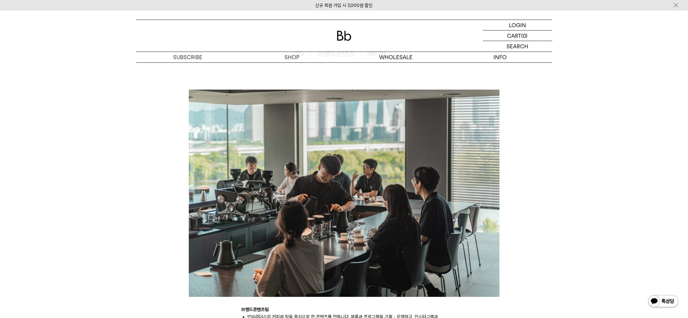  I want to click on img: 로고, so click(344, 36).